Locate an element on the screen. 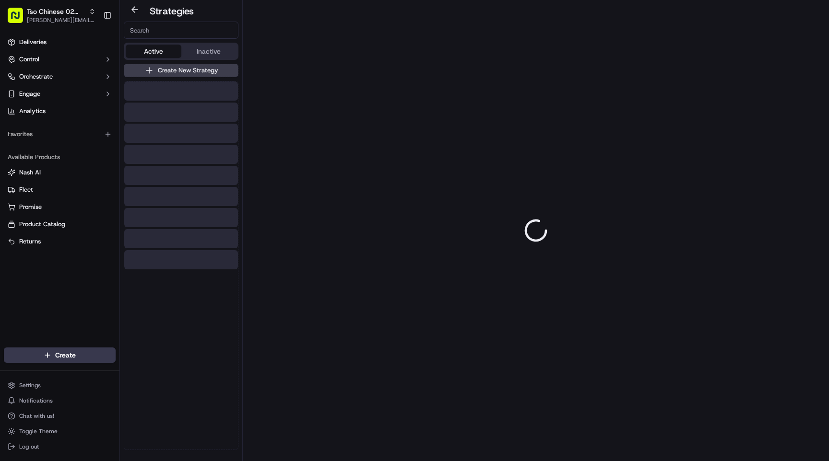 Image resolution: width=829 pixels, height=461 pixels. button: Orchestrate is located at coordinates (59, 77).